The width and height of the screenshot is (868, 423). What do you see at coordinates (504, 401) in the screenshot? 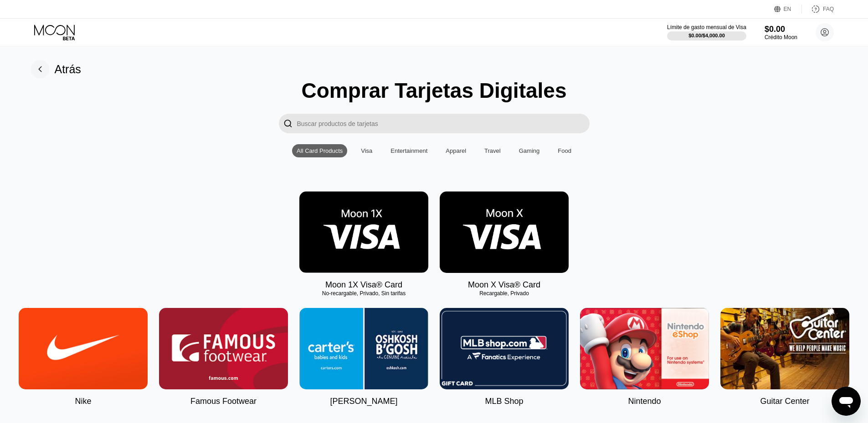
I see `div: MLB Shop` at bounding box center [504, 401].